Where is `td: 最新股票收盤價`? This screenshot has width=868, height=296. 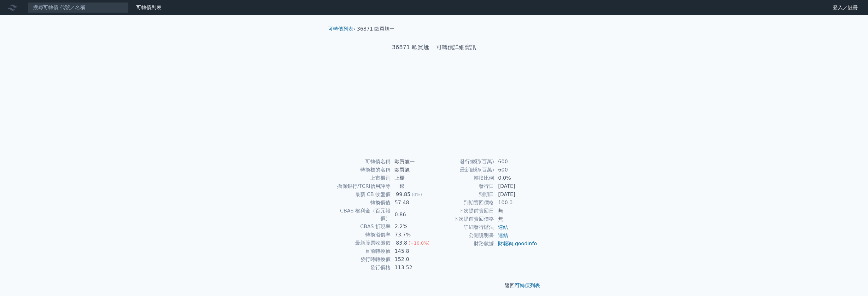
td: 最新股票收盤價 is located at coordinates (360, 243).